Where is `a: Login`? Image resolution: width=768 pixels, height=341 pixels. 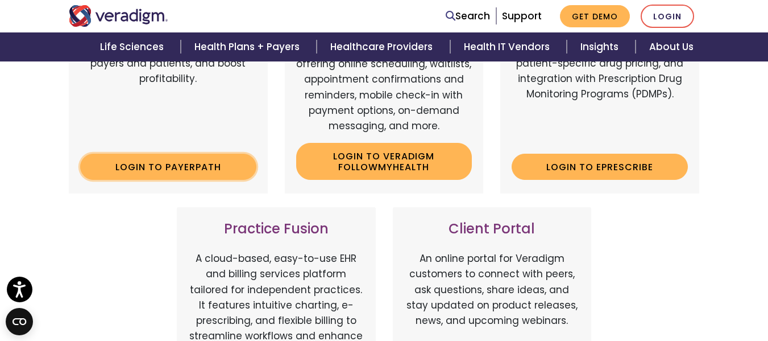 a: Login is located at coordinates (668, 16).